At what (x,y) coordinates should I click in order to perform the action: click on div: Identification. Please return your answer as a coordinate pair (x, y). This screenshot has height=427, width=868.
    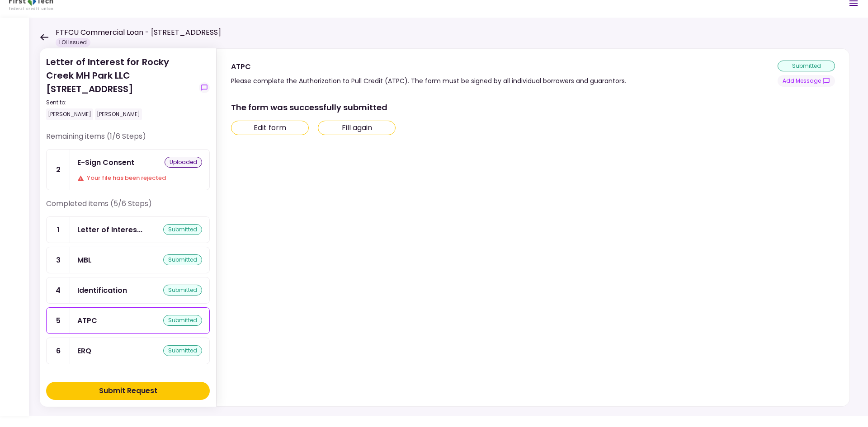
    Looking at the image, I should click on (103, 290).